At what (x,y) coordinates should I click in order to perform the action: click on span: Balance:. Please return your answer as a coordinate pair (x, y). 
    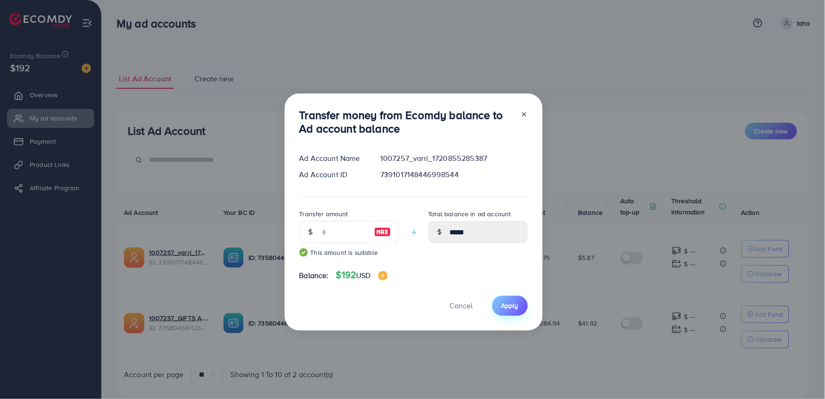
    Looking at the image, I should click on (314, 275).